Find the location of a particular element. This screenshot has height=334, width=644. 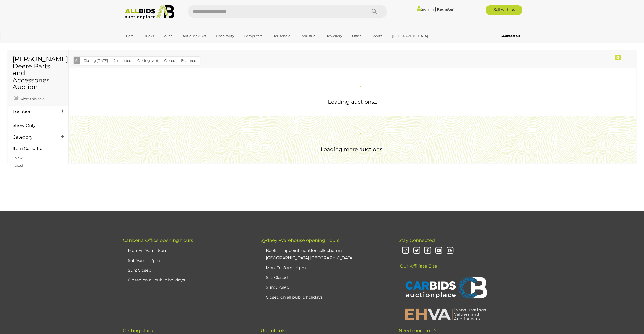

a: Used is located at coordinates (19, 165).